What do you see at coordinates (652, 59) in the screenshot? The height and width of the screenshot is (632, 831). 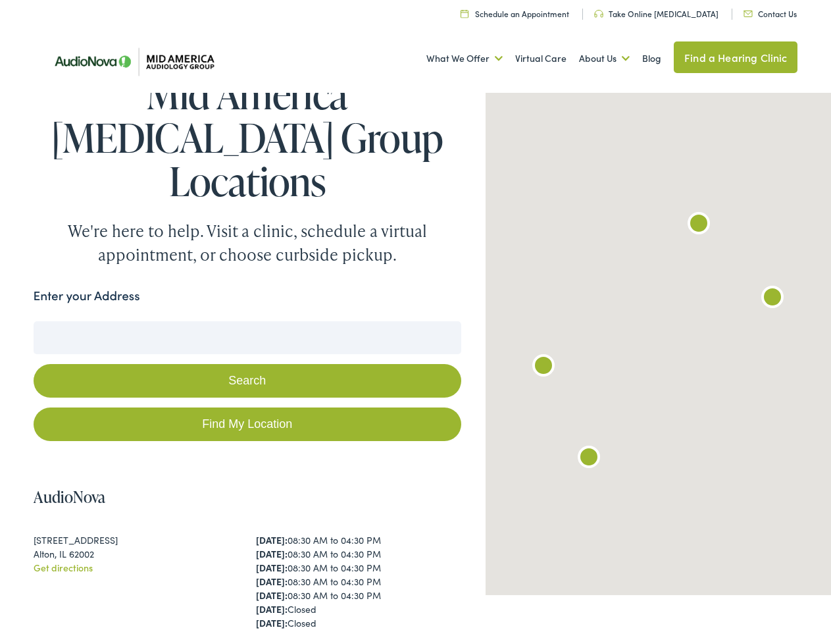 I see `a: Blog` at bounding box center [652, 59].